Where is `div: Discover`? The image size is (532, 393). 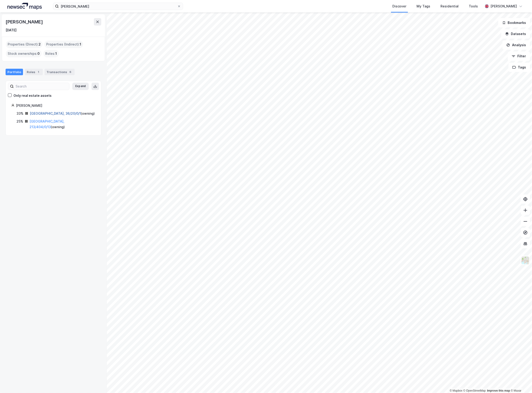 div: Discover is located at coordinates (399, 6).